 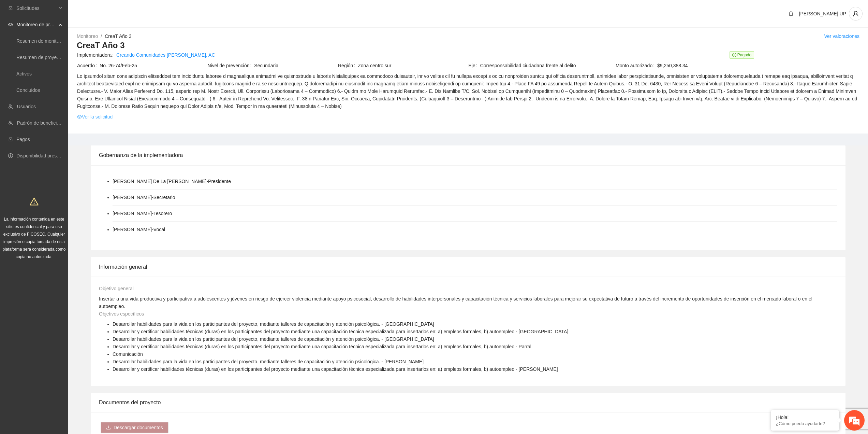 What do you see at coordinates (637, 65) in the screenshot?
I see `span: Monto autorizado` at bounding box center [637, 65].